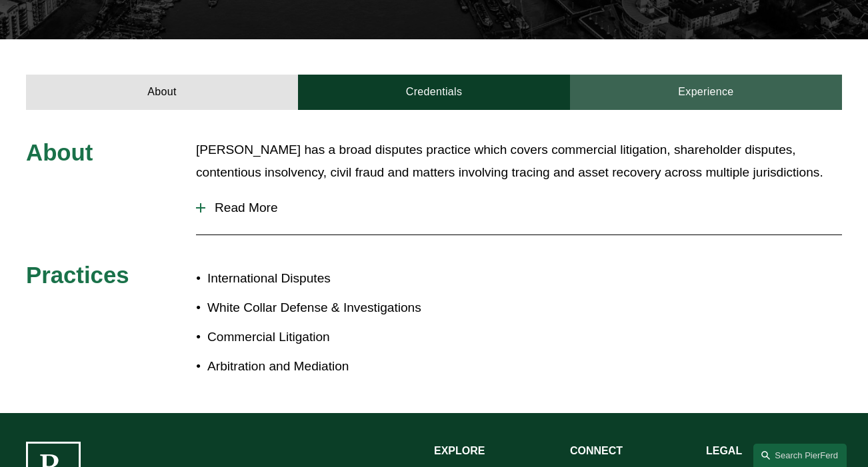 The width and height of the screenshot is (868, 467). I want to click on strong: CONNECT, so click(596, 451).